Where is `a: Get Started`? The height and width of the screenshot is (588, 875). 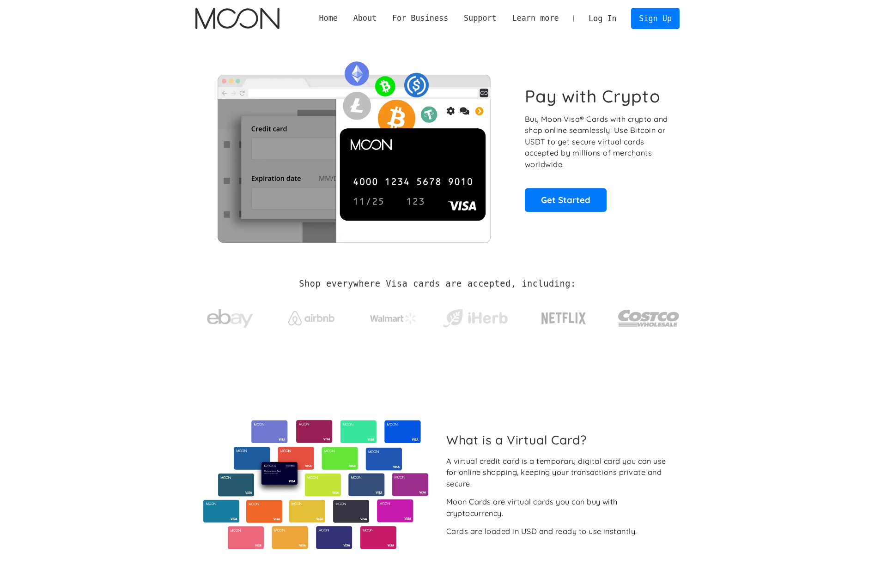
a: Get Started is located at coordinates (566, 200).